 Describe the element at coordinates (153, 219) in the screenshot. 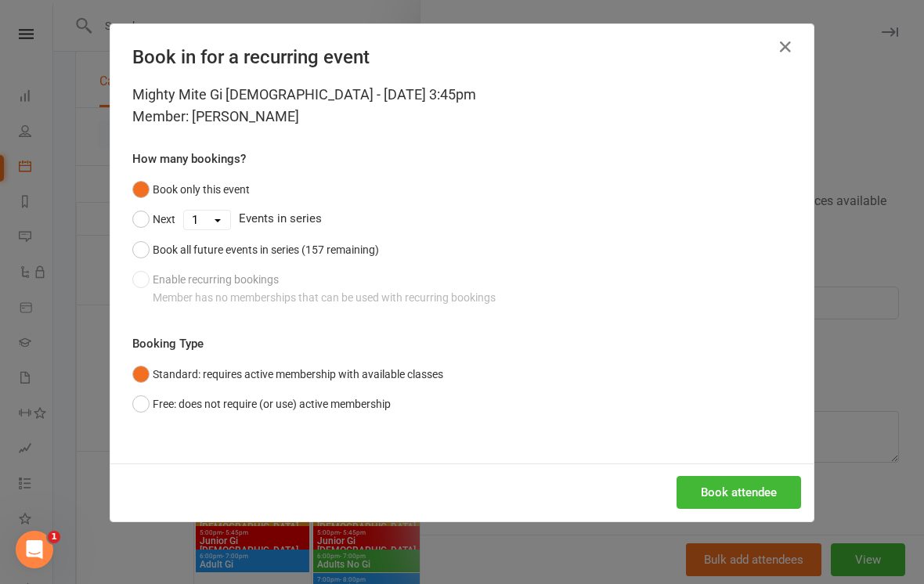

I see `button: Next` at that location.